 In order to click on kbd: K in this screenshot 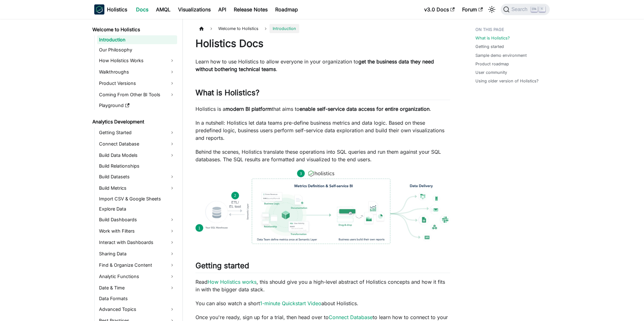, I will do `click(542, 9)`.